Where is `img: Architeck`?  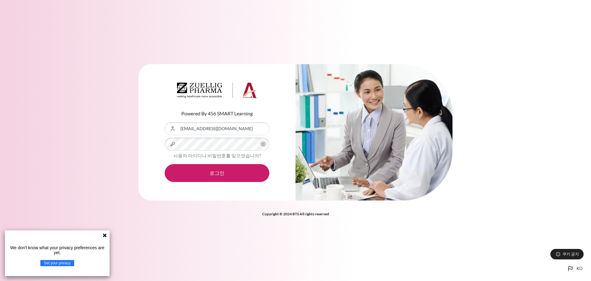 img: Architeck is located at coordinates (217, 90).